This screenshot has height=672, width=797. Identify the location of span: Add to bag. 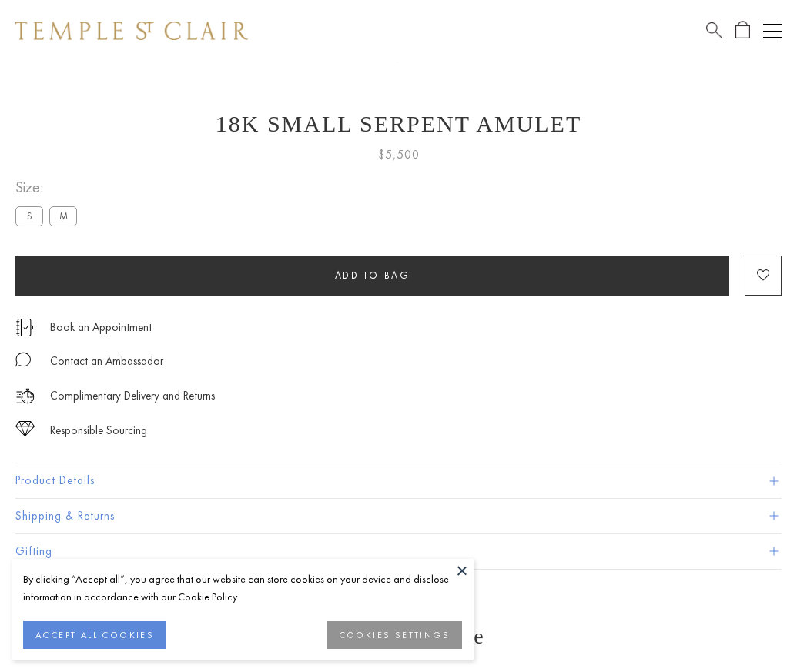
(373, 275).